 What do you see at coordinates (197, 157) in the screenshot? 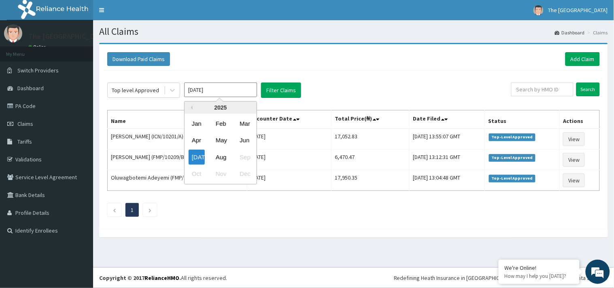
I see `div: Choose July 2025` at bounding box center [197, 157].